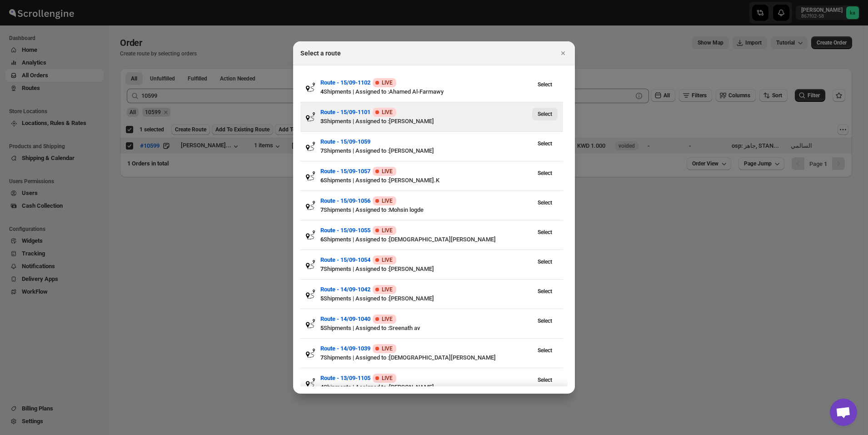 Image resolution: width=868 pixels, height=435 pixels. Describe the element at coordinates (345, 230) in the screenshot. I see `h3: Route - 15/09-1055` at that location.